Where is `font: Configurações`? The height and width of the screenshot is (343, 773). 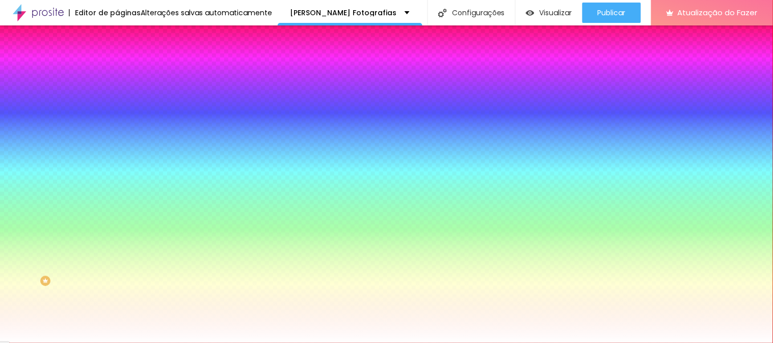
font: Configurações is located at coordinates (478, 13).